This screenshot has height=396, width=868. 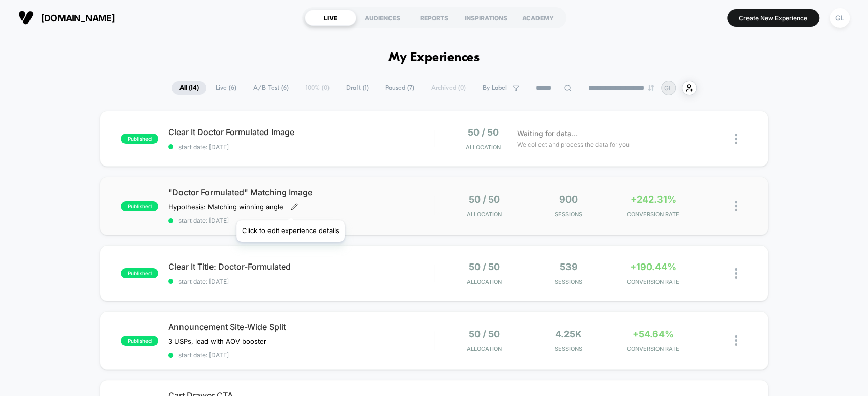 I want to click on div: REPORTS, so click(x=434, y=18).